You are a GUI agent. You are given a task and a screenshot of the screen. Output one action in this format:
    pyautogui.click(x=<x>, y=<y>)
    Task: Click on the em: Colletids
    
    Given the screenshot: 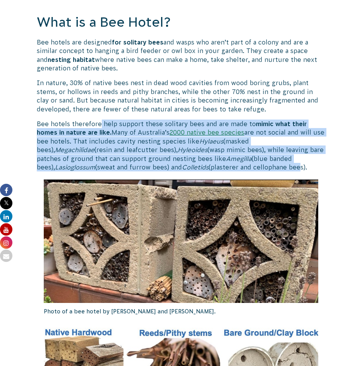 What is the action you would take?
    pyautogui.click(x=195, y=167)
    